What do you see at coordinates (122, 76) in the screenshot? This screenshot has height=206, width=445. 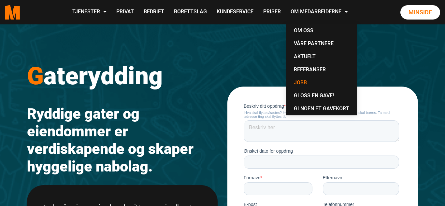 I see `h1: aterydding` at bounding box center [122, 76].